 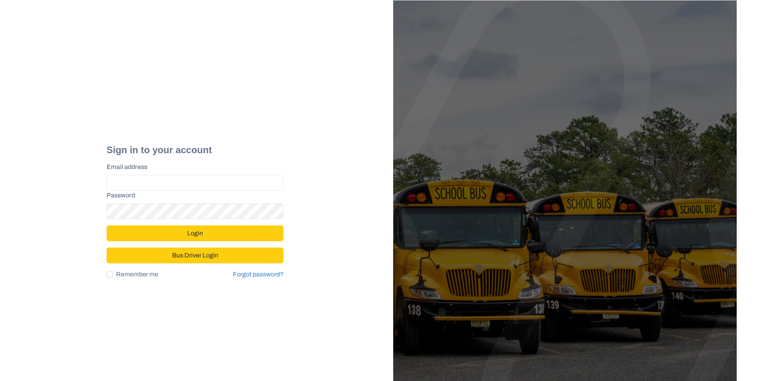 What do you see at coordinates (137, 274) in the screenshot?
I see `span: Remember me` at bounding box center [137, 274].